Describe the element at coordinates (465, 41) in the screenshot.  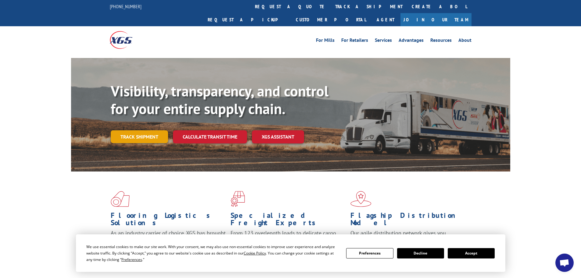
I see `a: About` at that location.